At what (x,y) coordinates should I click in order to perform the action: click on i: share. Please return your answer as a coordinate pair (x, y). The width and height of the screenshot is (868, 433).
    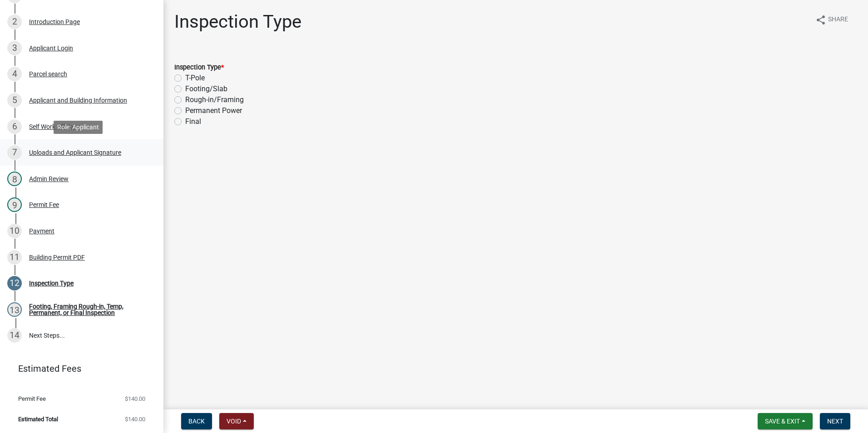
    Looking at the image, I should click on (821, 20).